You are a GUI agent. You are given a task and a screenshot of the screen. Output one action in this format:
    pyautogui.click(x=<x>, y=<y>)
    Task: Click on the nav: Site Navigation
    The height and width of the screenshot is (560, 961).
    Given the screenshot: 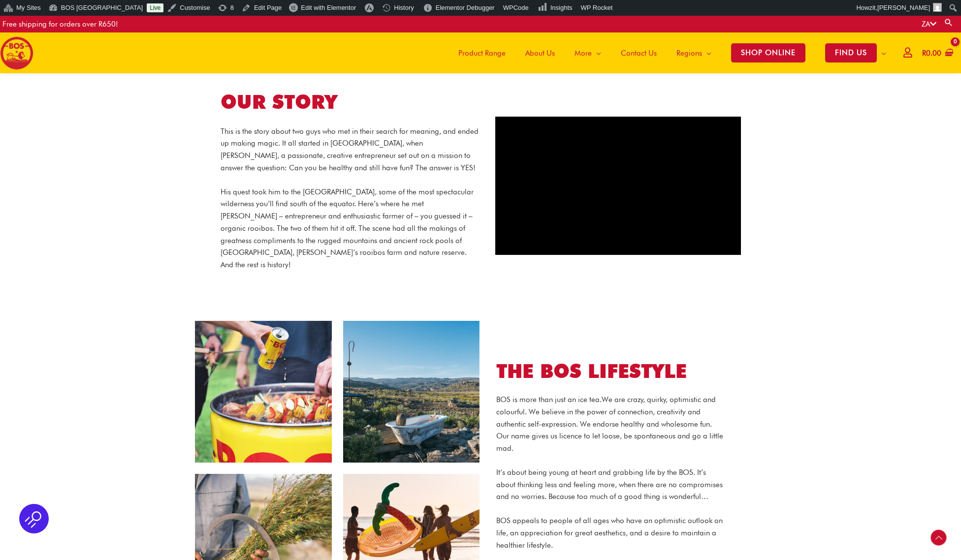 What is the action you would take?
    pyautogui.click(x=669, y=52)
    